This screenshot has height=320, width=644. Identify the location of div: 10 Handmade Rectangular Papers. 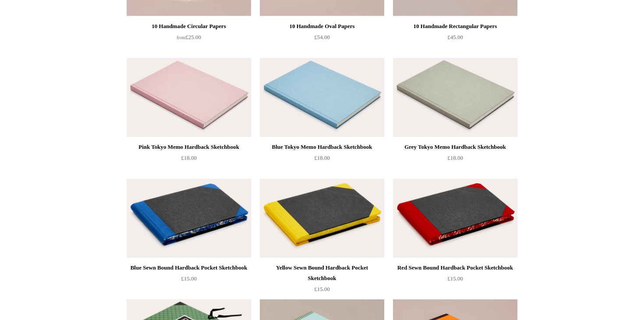
(455, 26).